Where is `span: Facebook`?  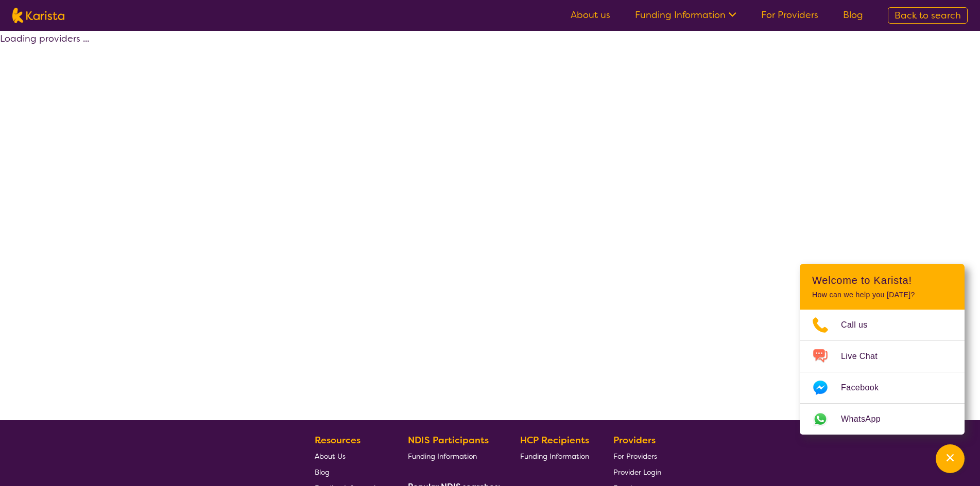
span: Facebook is located at coordinates (866, 388).